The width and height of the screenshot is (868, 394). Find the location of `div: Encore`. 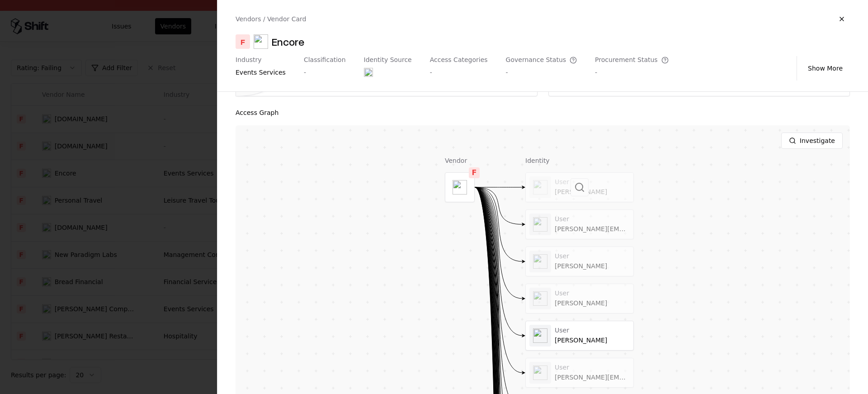

div: Encore is located at coordinates (288, 41).